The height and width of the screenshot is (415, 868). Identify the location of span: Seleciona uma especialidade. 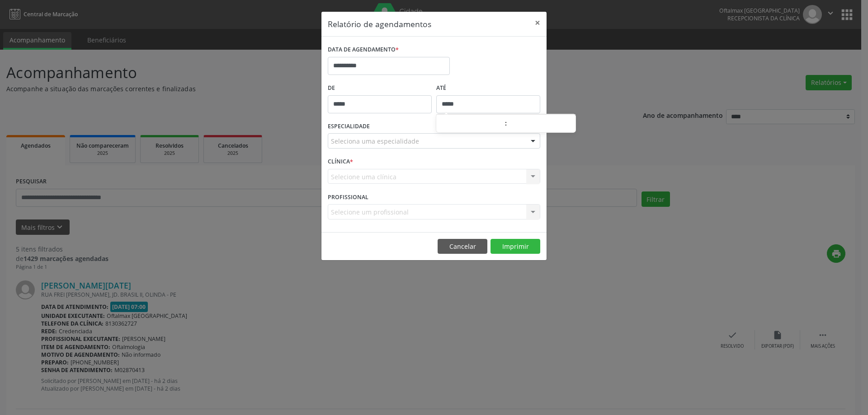
(375, 141).